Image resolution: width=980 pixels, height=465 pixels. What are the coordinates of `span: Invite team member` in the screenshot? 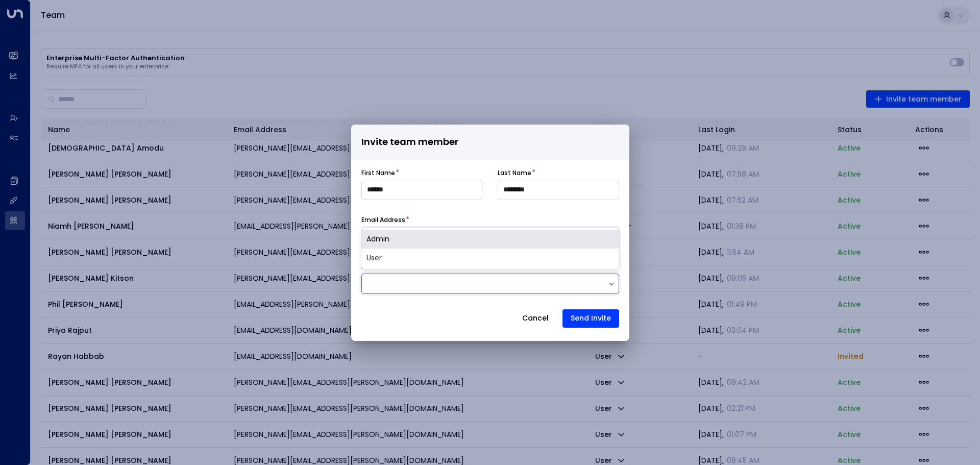 It's located at (410, 142).